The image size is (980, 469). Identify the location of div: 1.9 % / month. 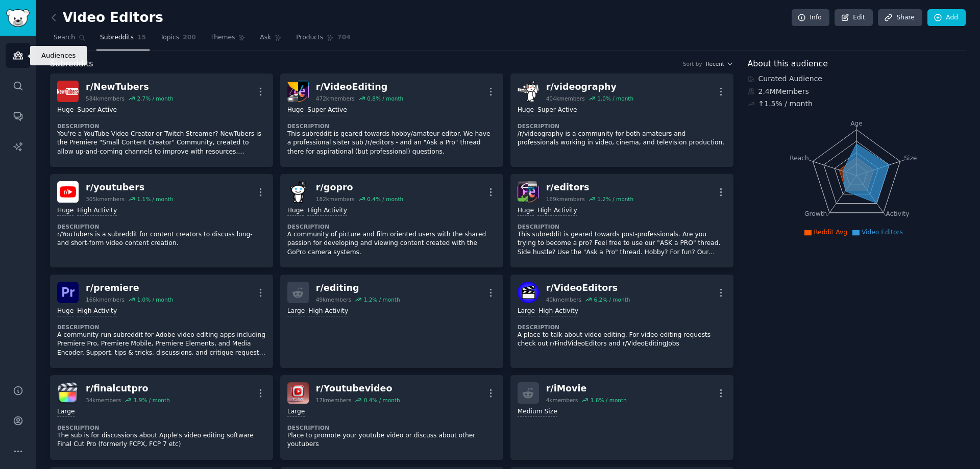
(152, 400).